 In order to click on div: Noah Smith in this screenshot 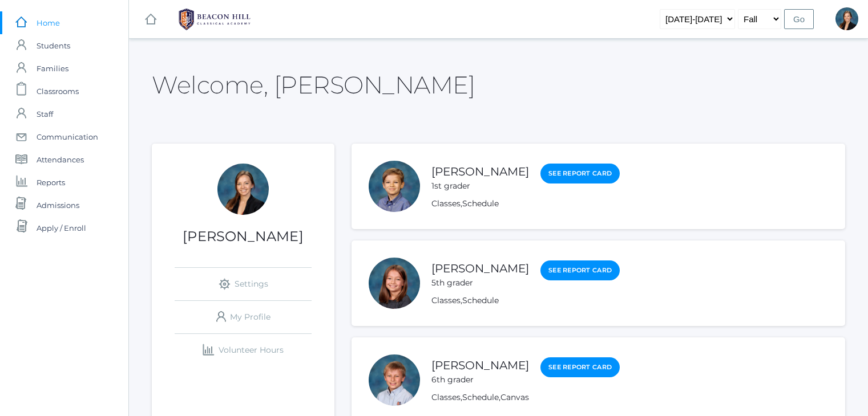, I will do `click(394, 186)`.